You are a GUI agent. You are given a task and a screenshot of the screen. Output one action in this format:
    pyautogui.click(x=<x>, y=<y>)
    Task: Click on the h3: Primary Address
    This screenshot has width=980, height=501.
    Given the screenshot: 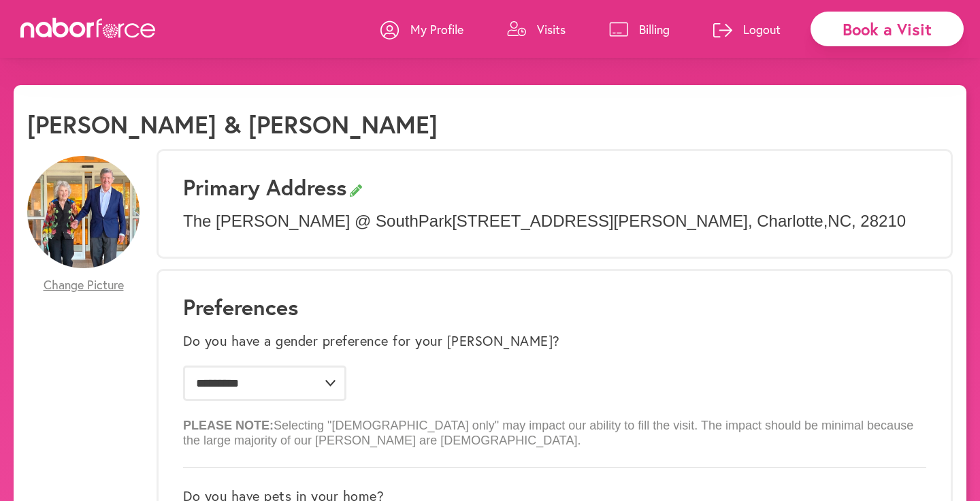 What is the action you would take?
    pyautogui.click(x=555, y=187)
    